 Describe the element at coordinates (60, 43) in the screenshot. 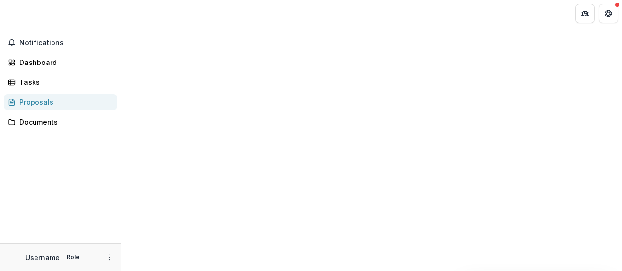

I see `button: Notifications` at that location.